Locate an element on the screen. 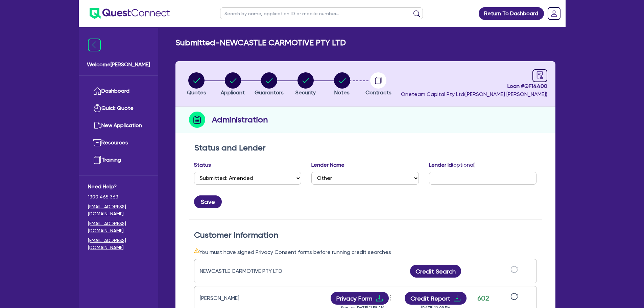 Image resolution: width=644 pixels, height=308 pixels. a: Resources is located at coordinates (119, 143).